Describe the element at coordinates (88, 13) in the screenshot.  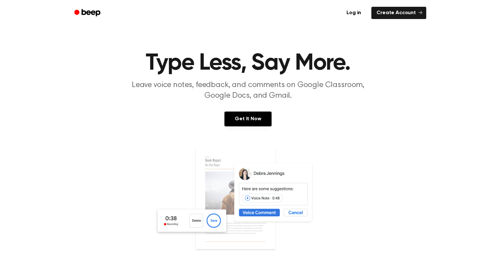
I see `a: Beep` at that location.